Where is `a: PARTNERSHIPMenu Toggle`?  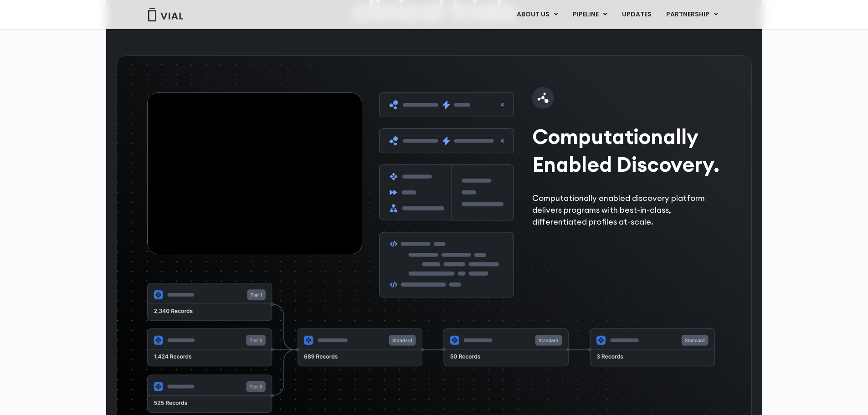 a: PARTNERSHIPMenu Toggle is located at coordinates (692, 15).